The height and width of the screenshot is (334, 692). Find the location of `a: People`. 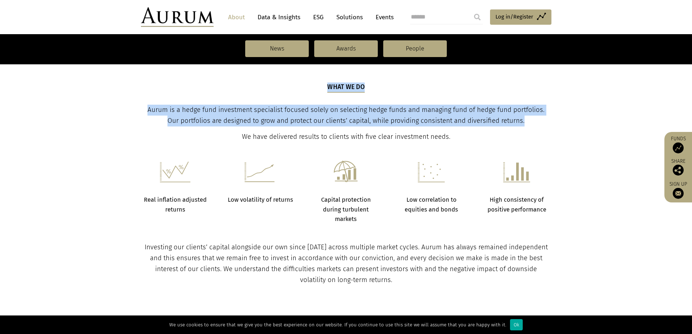

a: People is located at coordinates (415, 49).